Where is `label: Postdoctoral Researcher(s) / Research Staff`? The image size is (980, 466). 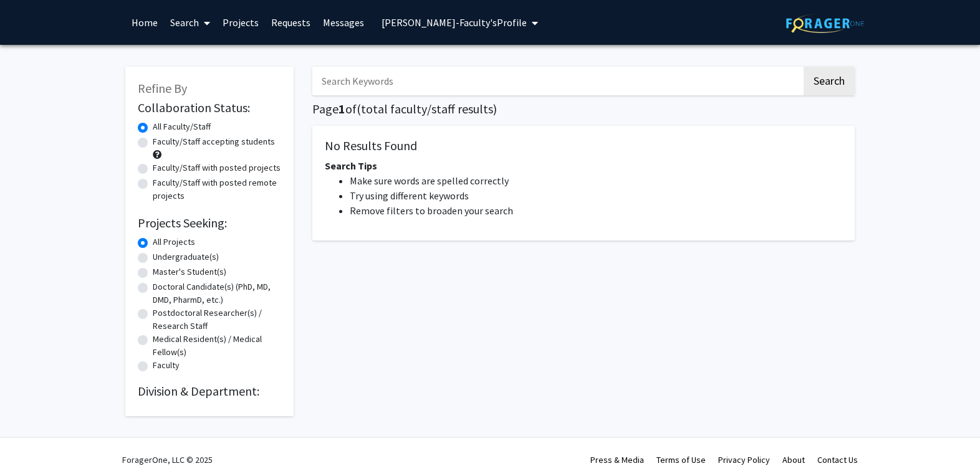
label: Postdoctoral Researcher(s) / Research Staff is located at coordinates (217, 319).